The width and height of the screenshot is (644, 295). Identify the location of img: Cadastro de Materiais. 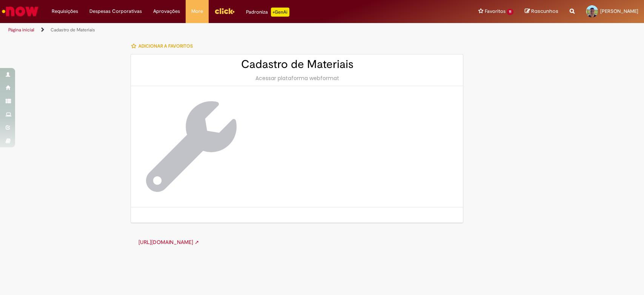
(191, 146).